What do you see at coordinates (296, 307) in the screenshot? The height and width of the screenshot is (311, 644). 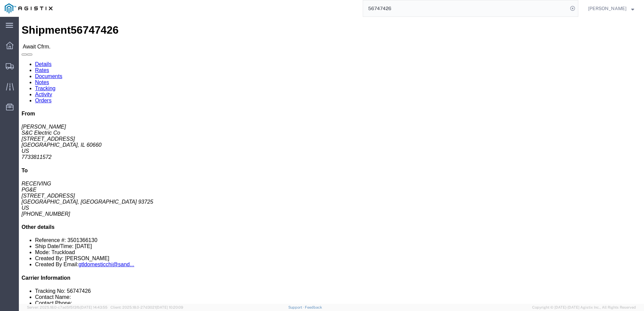 I see `a: Support` at bounding box center [296, 307].